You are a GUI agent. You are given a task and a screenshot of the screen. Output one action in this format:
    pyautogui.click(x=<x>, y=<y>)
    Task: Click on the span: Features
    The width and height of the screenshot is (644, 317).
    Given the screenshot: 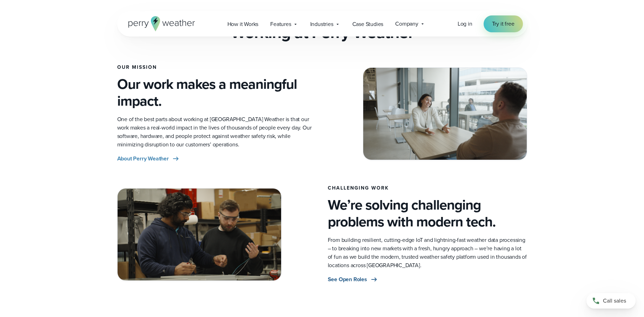 What is the action you would take?
    pyautogui.click(x=280, y=25)
    